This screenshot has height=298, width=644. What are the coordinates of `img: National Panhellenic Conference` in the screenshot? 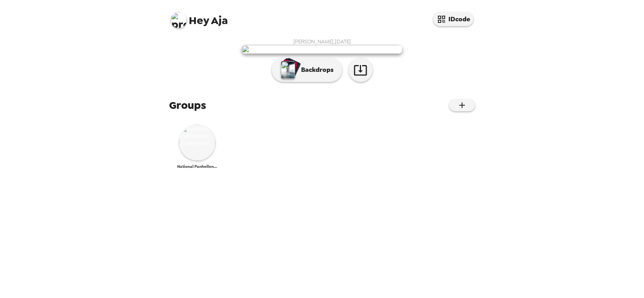 It's located at (197, 143).